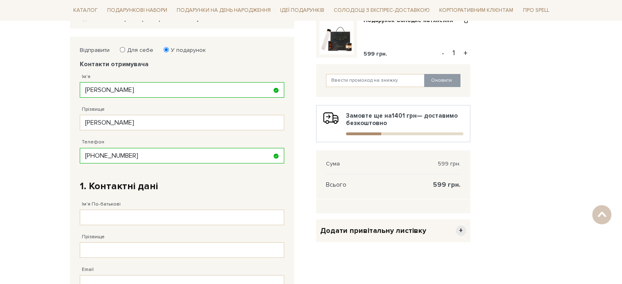  Describe the element at coordinates (442, 81) in the screenshot. I see `button: Оновити` at that location.